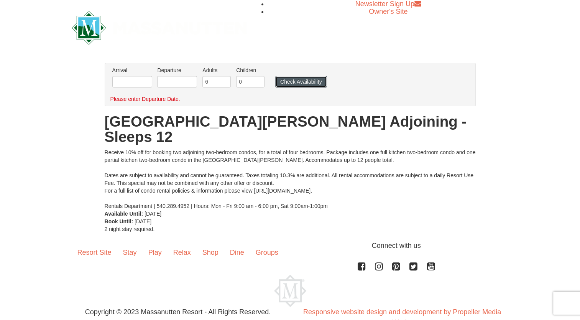  What do you see at coordinates (290, 179) in the screenshot?
I see `div: Receive 10% off for booking two adjoining two-bedroom condos, for a total of four bedrooms. Packa...` at bounding box center [290, 179].